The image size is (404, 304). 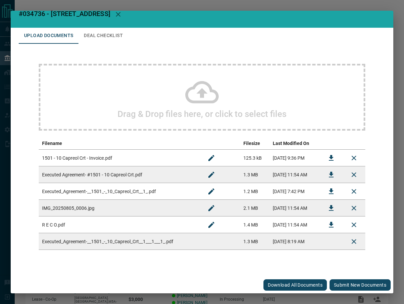 I want to click on th: Filesize, so click(x=254, y=143).